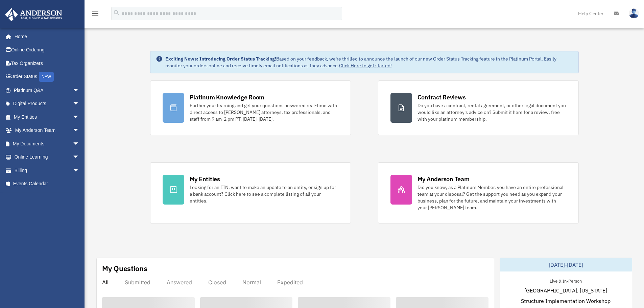 The image size is (644, 308). What do you see at coordinates (369, 62) in the screenshot?
I see `div: Based on your feedback, we're thrilled to announce the launch of our new Order Status Tracking fe...` at bounding box center [369, 62].